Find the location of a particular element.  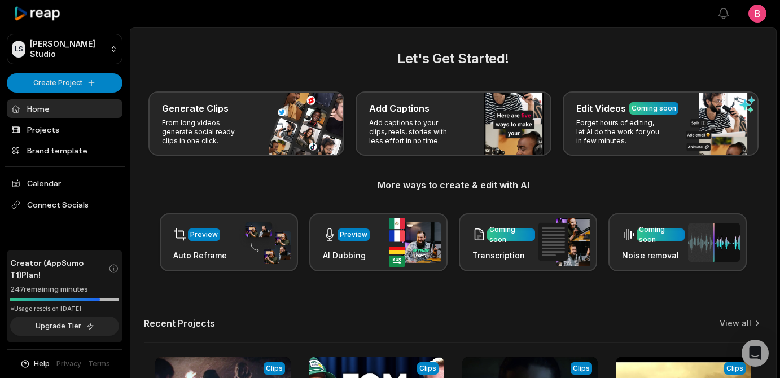

span: Creator (AppSumo T1) Plan! is located at coordinates (59, 269).